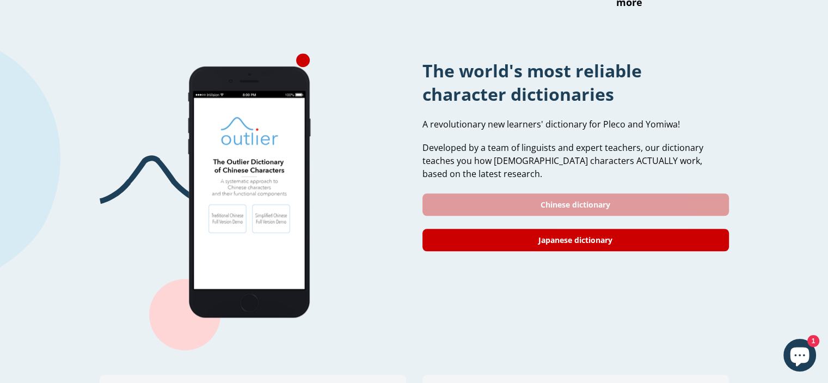 The height and width of the screenshot is (383, 828). I want to click on a: Chinese dictionary, so click(575, 204).